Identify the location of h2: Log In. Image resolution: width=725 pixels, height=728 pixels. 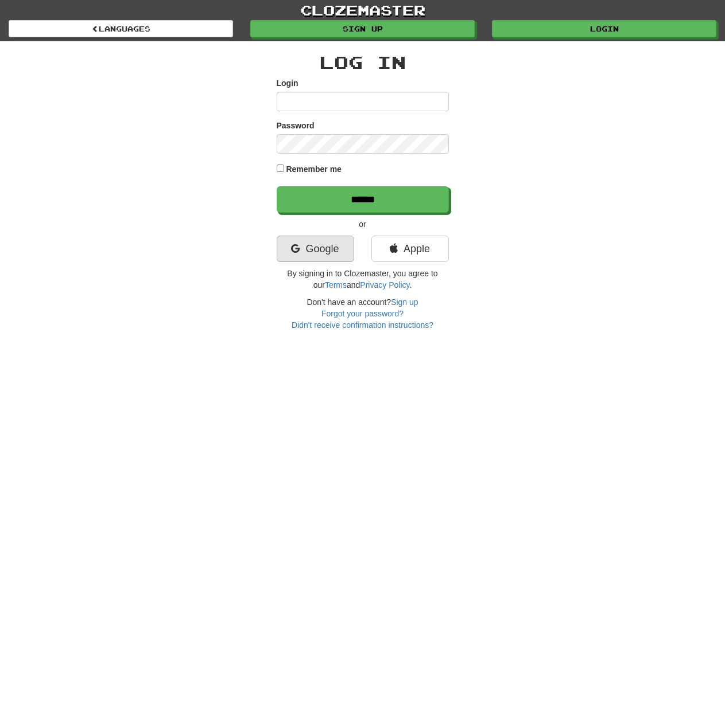
(363, 62).